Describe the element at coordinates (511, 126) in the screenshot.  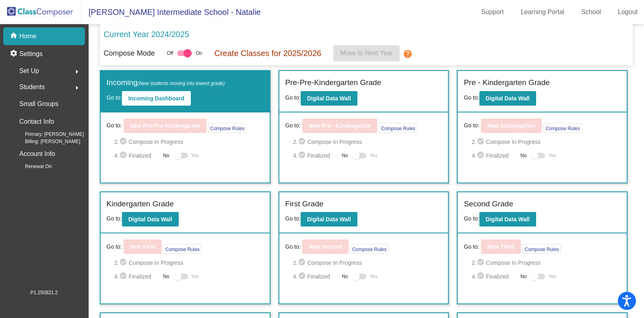
I see `b: New Kindergarten` at that location.